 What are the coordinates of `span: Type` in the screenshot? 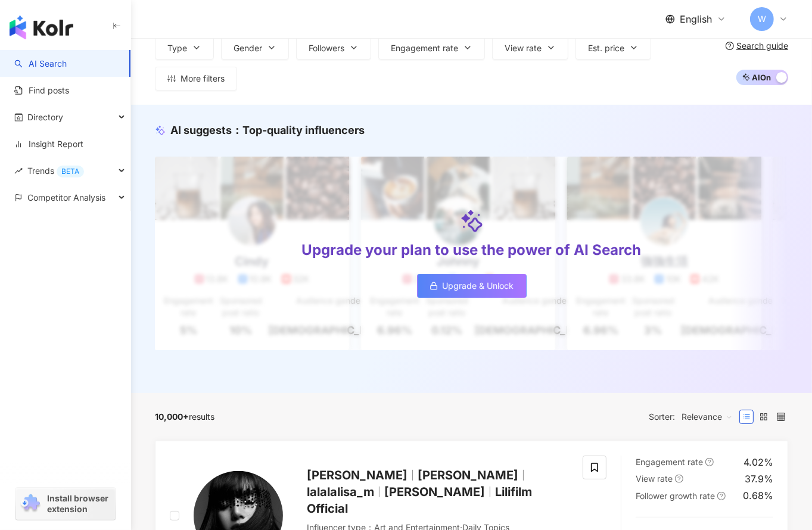 It's located at (177, 48).